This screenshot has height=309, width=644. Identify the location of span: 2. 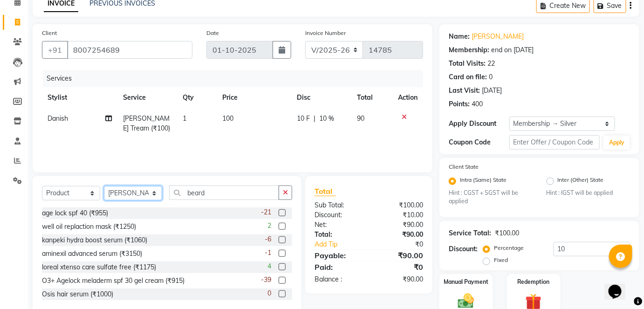
(270, 226).